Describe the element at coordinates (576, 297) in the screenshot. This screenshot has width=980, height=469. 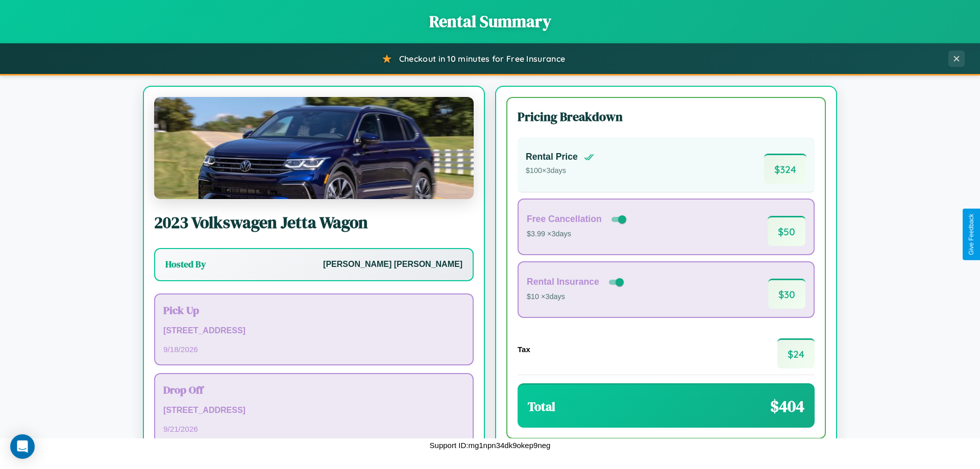
I see `p: $10 × 3 days` at that location.